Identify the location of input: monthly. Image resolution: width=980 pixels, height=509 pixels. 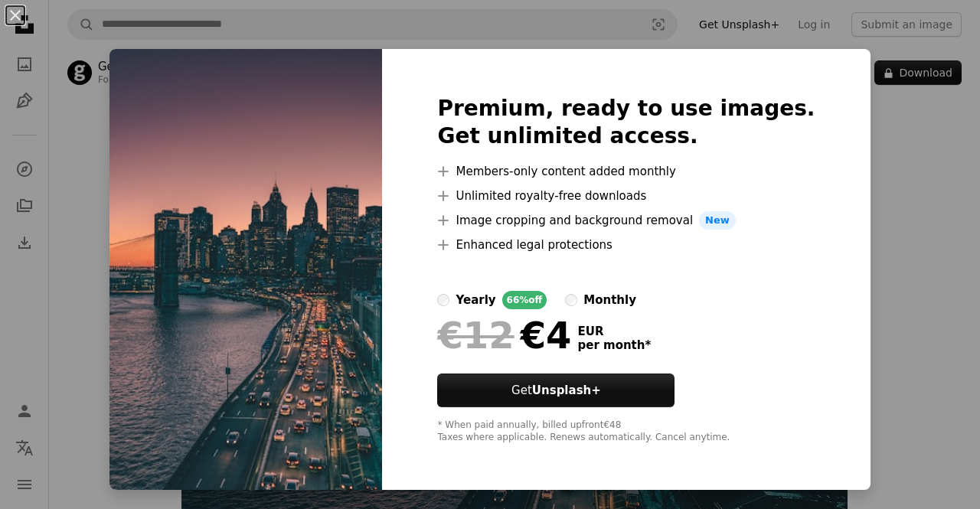
(571, 300).